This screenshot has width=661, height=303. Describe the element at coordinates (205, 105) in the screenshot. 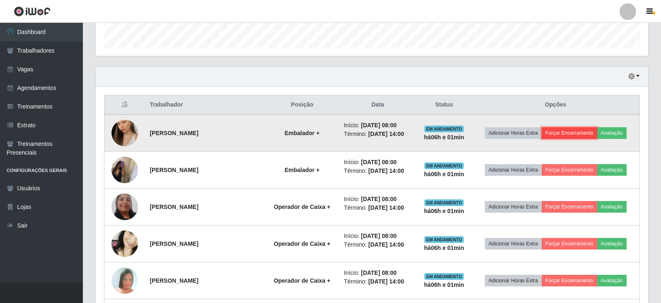

I see `th: Trabalhador` at that location.